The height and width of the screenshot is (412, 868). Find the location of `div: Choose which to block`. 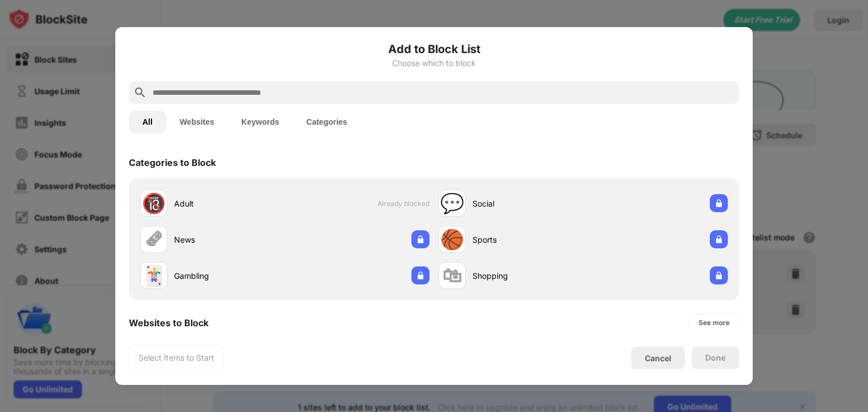

div: Choose which to block is located at coordinates (434, 63).